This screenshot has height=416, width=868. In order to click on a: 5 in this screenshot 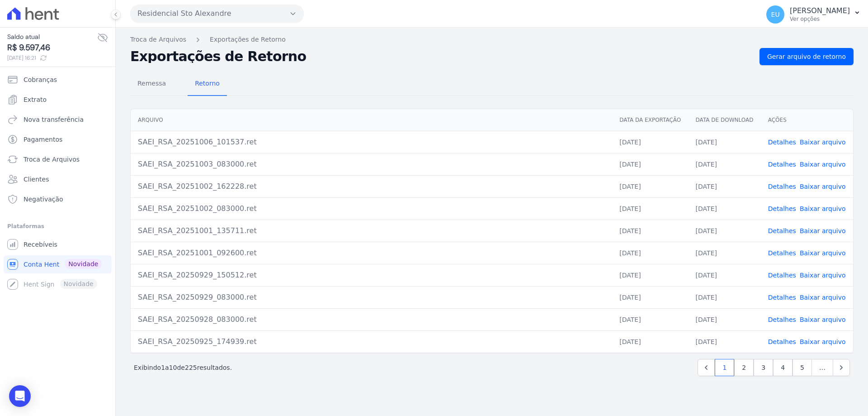, I will do `click(802, 368)`.